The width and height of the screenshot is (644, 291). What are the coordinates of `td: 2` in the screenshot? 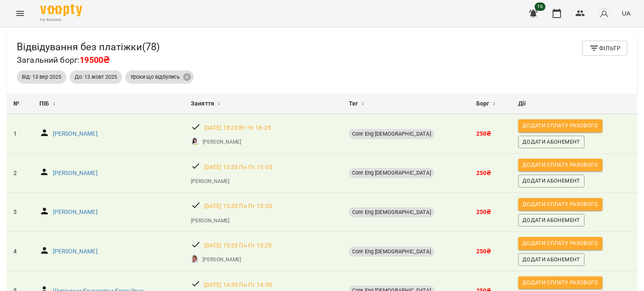 It's located at (20, 174).